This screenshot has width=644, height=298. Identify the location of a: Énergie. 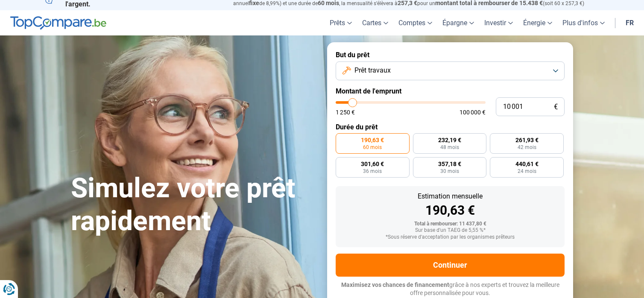
(538, 23).